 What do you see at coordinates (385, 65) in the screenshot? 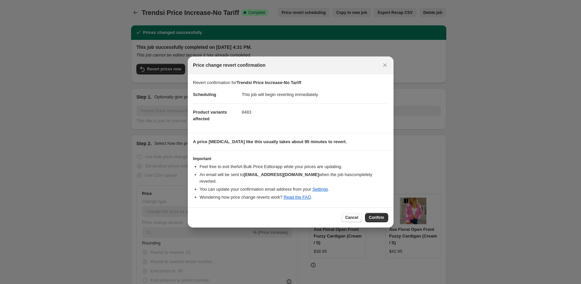
I see `button: Close` at bounding box center [385, 65].